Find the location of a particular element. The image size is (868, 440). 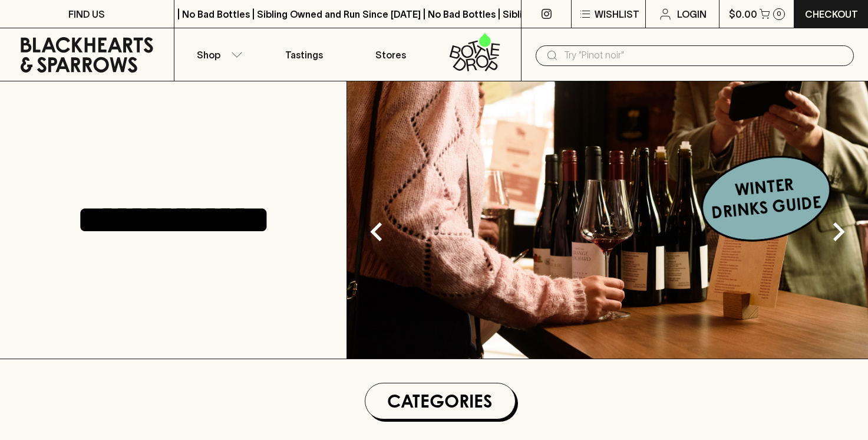

p: 0 is located at coordinates (779, 13).